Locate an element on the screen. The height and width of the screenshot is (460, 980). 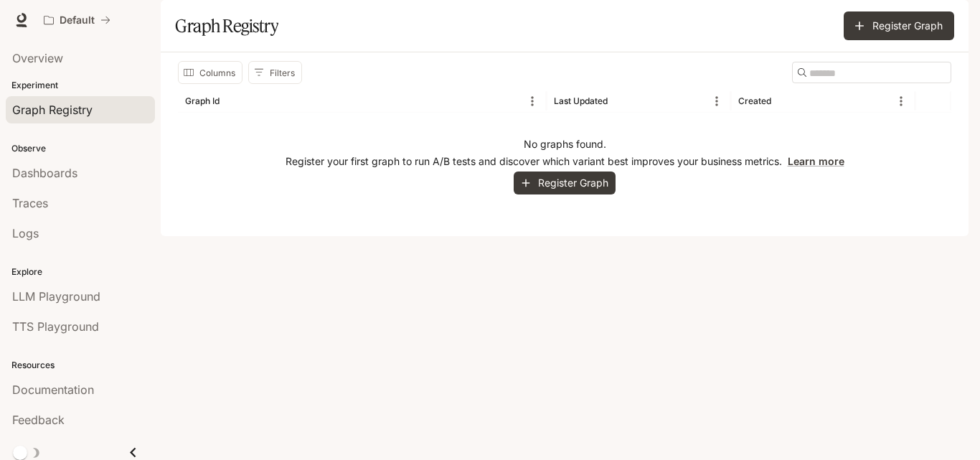
div: Last Updated is located at coordinates (581, 100).